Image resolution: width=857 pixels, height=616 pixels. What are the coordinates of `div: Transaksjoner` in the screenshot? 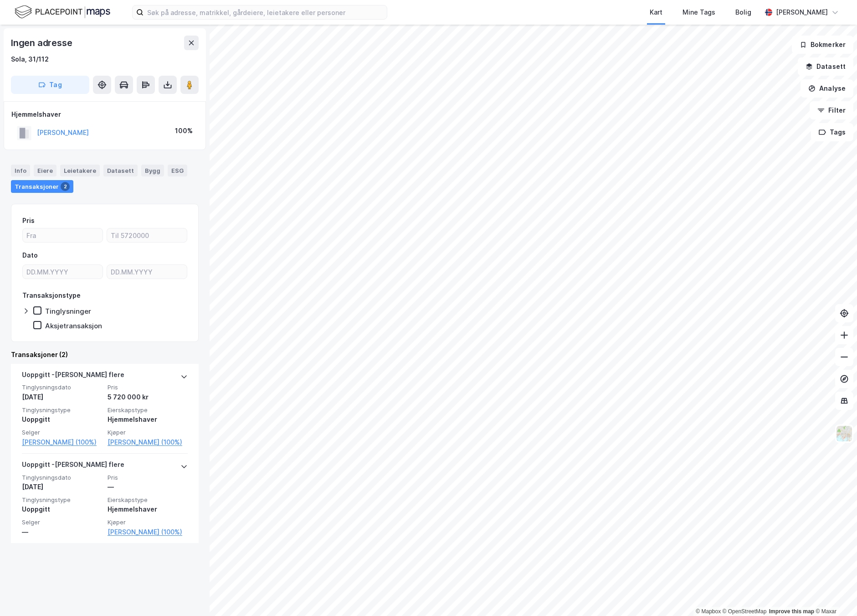 It's located at (42, 186).